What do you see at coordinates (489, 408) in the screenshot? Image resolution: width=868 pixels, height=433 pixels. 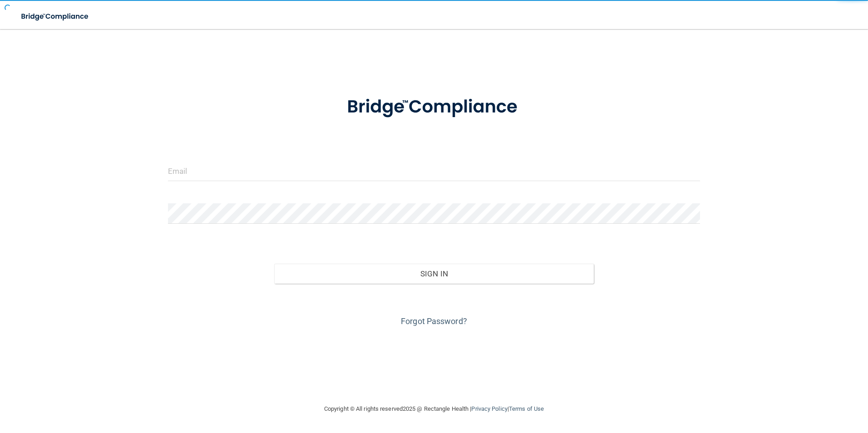 I see `a: Privacy Policy` at bounding box center [489, 408].